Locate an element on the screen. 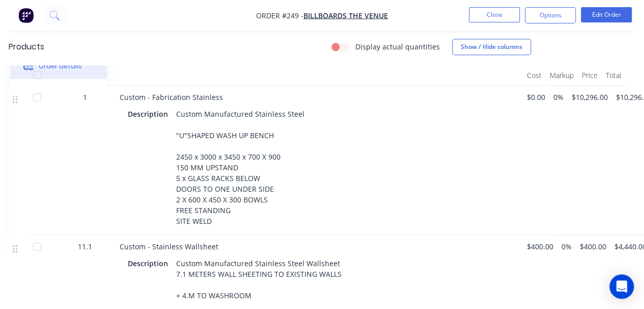 Image resolution: width=644 pixels, height=309 pixels. div: Order details is located at coordinates (60, 66).